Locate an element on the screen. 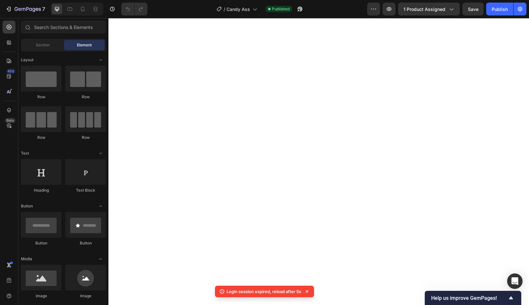 The width and height of the screenshot is (529, 305). span: 1 product assigned is located at coordinates (425, 9).